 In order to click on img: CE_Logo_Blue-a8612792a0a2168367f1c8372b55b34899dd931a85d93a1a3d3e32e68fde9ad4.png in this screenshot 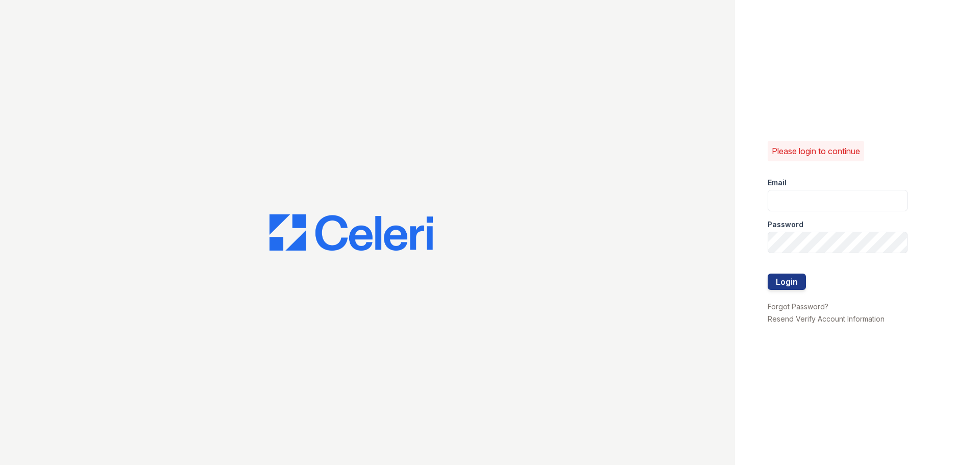, I will do `click(351, 233)`.